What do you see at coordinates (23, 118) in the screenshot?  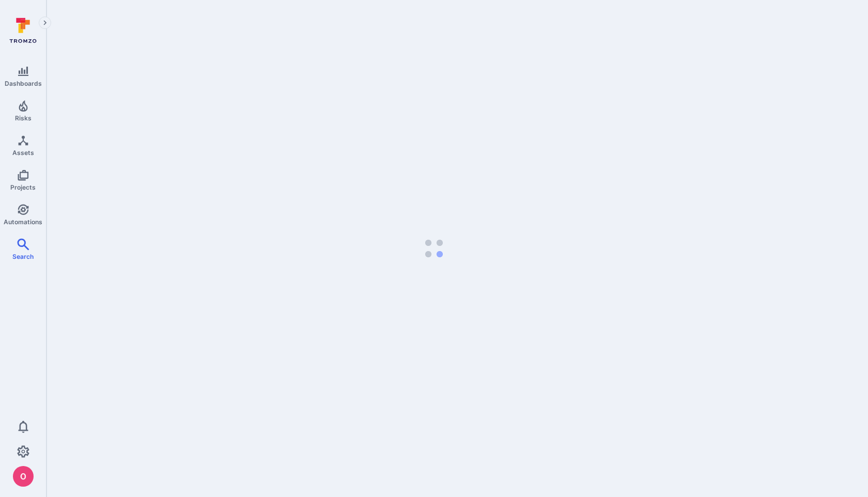 I see `span: Risks` at bounding box center [23, 118].